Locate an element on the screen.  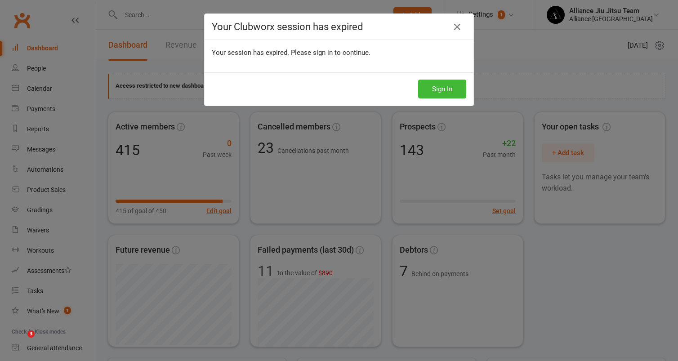
h4: Your Clubworx session has expired is located at coordinates (339, 27).